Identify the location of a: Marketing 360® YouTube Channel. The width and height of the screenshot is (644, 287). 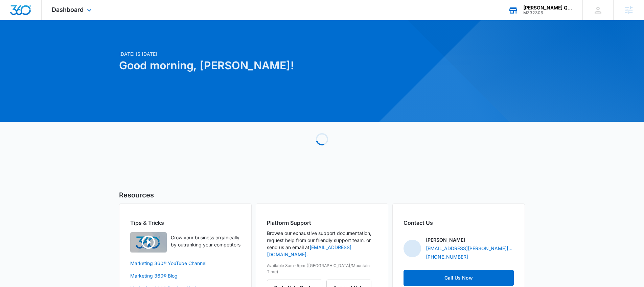
(185, 263).